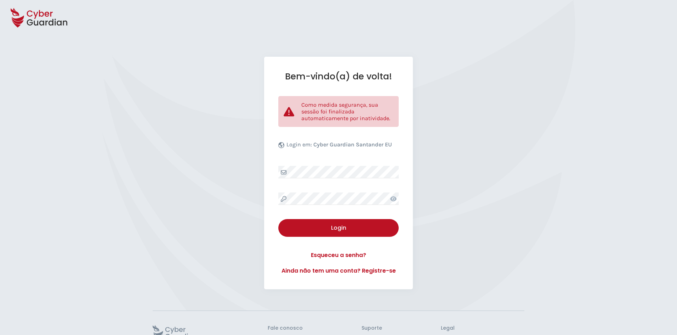 The height and width of the screenshot is (335, 677). I want to click on a: Esqueceu a senha?, so click(339, 255).